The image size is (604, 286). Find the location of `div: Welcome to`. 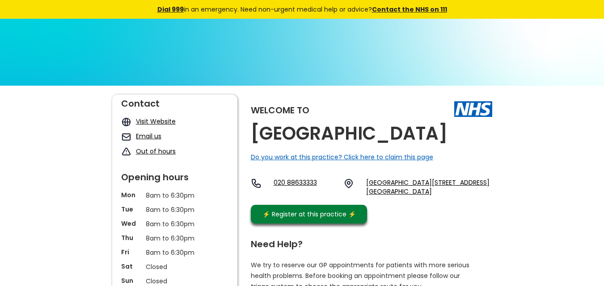

div: Welcome to is located at coordinates (280, 110).